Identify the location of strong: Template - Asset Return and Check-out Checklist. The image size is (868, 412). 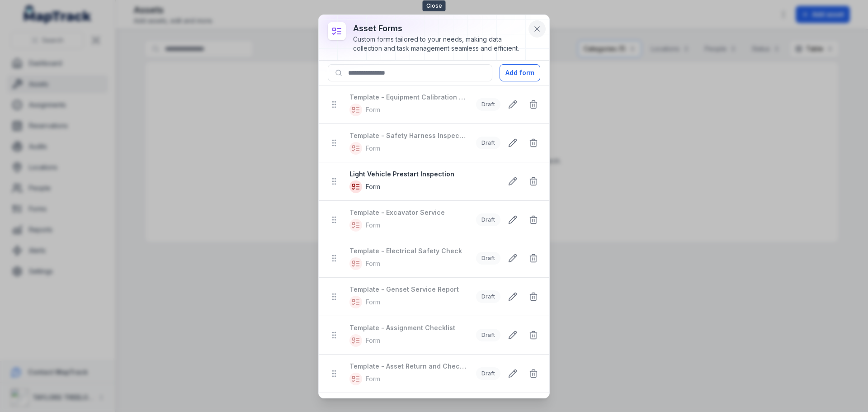
(408, 367).